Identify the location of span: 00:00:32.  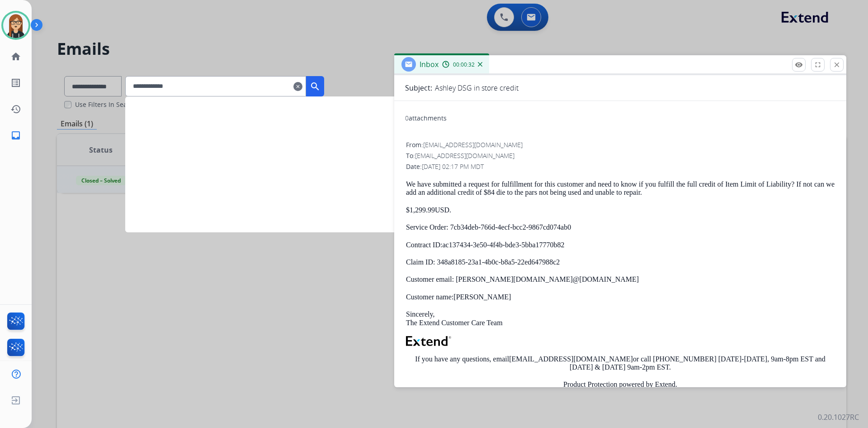
(464, 65).